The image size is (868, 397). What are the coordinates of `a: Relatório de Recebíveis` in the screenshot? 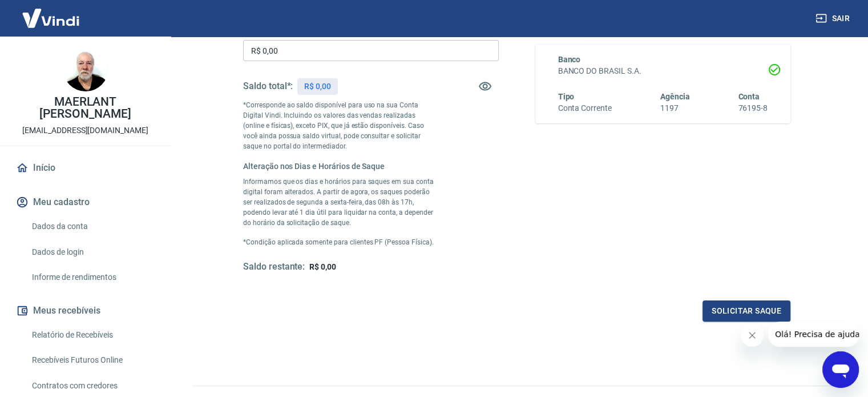 It's located at (92, 335).